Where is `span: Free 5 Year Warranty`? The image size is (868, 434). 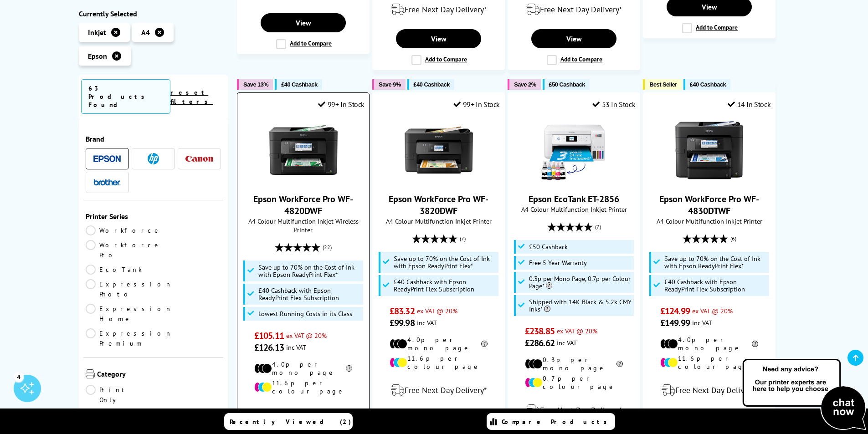 span: Free 5 Year Warranty is located at coordinates (558, 263).